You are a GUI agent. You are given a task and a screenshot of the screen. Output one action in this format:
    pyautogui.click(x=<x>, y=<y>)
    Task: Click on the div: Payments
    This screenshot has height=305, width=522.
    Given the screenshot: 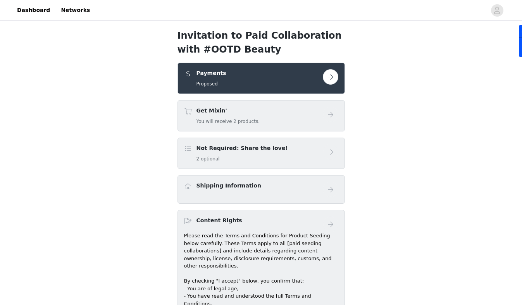 What is the action you would take?
    pyautogui.click(x=261, y=78)
    